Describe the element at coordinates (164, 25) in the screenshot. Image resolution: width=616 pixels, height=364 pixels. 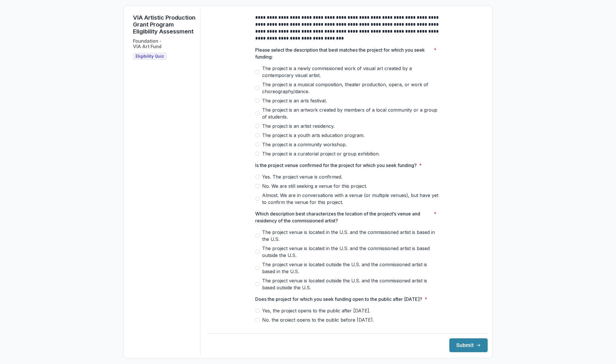
I see `h1: VIA Artistic Production Grant Program Eligibility Assessment` at that location.